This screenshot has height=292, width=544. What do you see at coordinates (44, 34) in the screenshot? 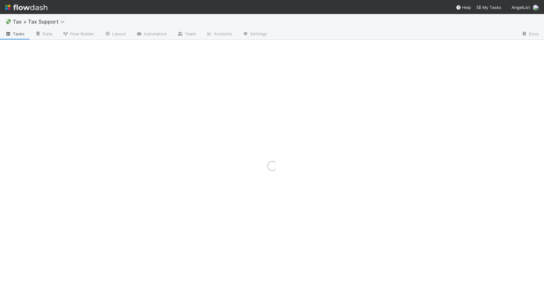
I see `a: Data` at bounding box center [44, 34].